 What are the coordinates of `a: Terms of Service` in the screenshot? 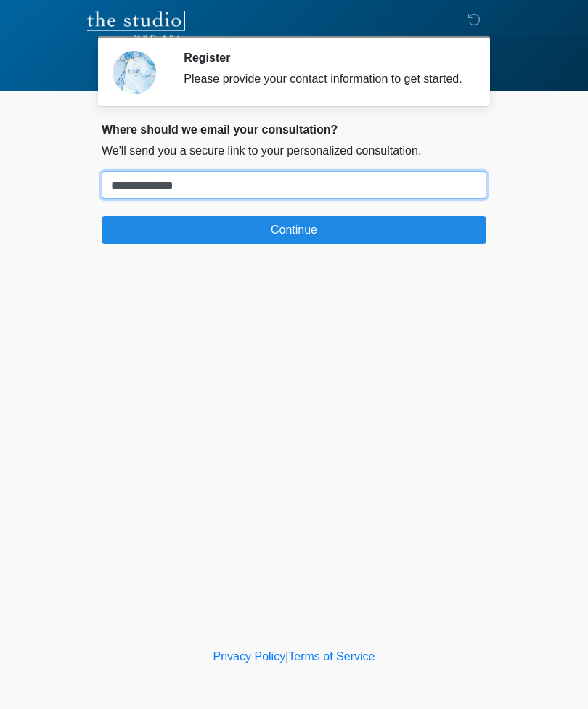 It's located at (331, 656).